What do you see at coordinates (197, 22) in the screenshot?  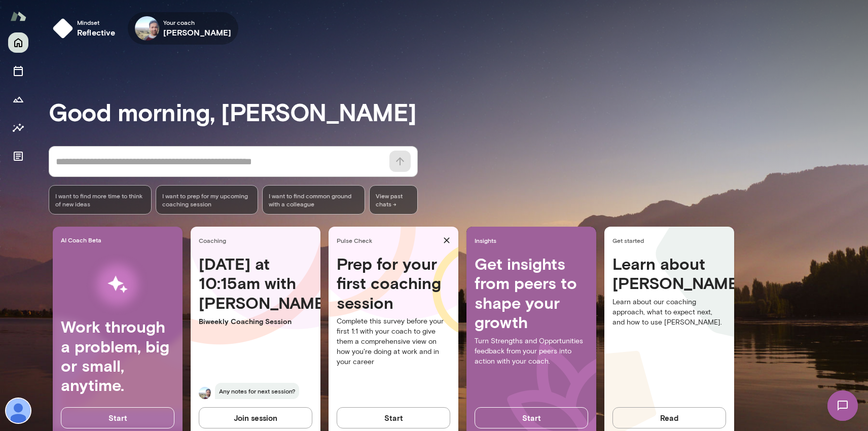 I see `span: Your coach` at bounding box center [197, 22].